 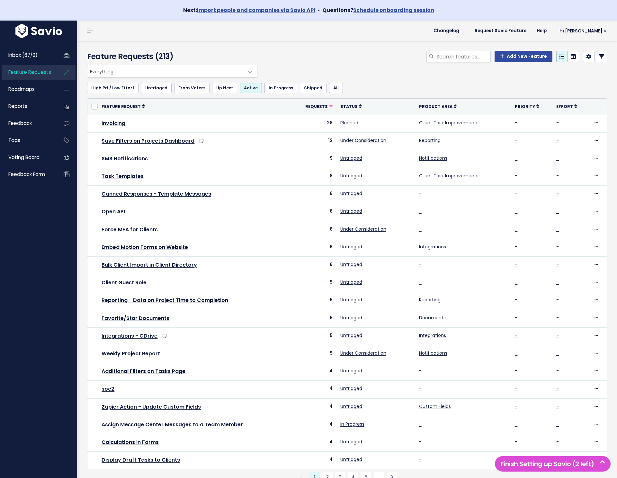 What do you see at coordinates (436, 106) in the screenshot?
I see `span: Product Area` at bounding box center [436, 106].